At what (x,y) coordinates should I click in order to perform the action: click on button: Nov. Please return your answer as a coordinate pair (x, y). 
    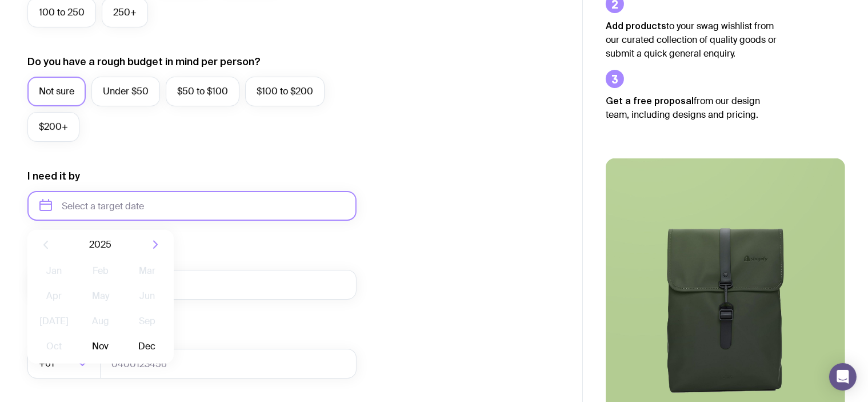
    Looking at the image, I should click on (100, 347).